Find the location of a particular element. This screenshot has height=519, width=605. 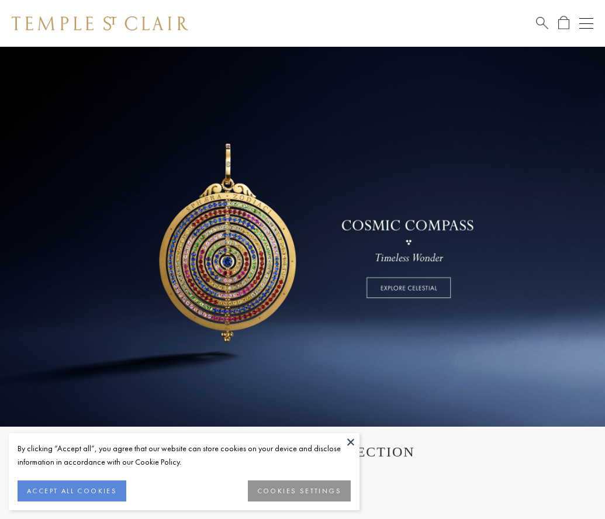

div: By clicking “Accept all”, you agree that our website can store cookies on your device and disclos... is located at coordinates (184, 455).